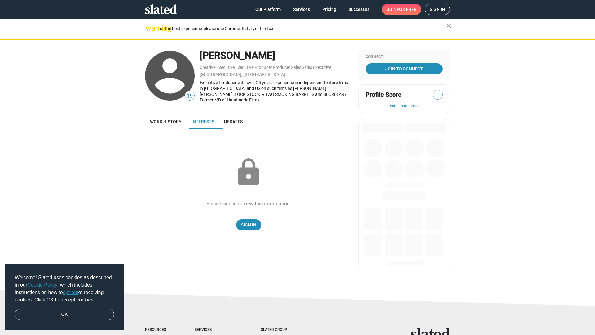  Describe the element at coordinates (302, 9) in the screenshot. I see `a: Services` at that location.